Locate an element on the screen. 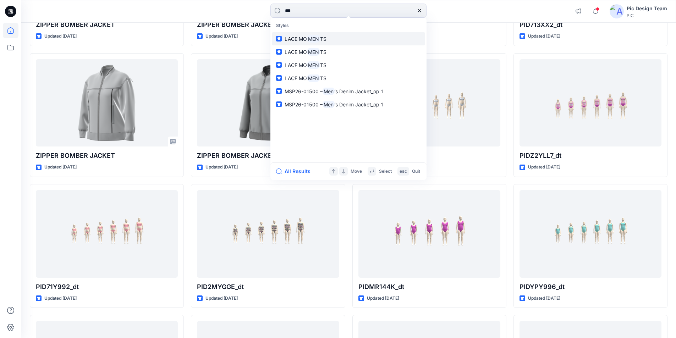 This screenshot has width=676, height=338. a: PIDZ2YLL7_dt is located at coordinates (591, 103).